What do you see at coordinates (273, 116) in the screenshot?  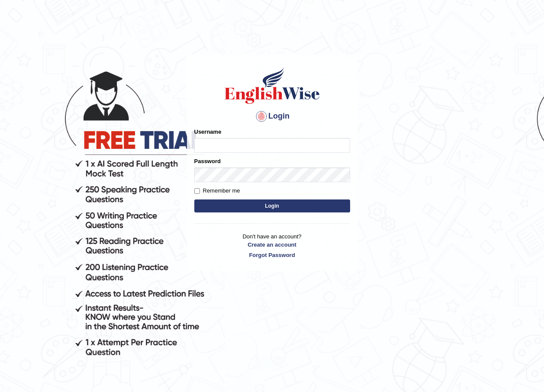 I see `h4: Login` at bounding box center [273, 116].